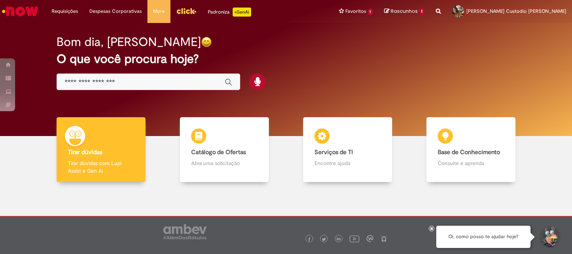 The image size is (572, 254). I want to click on a: Tirar dúvidas Tirar dúvidas com Lupi Assist e Gen Ai, so click(101, 150).